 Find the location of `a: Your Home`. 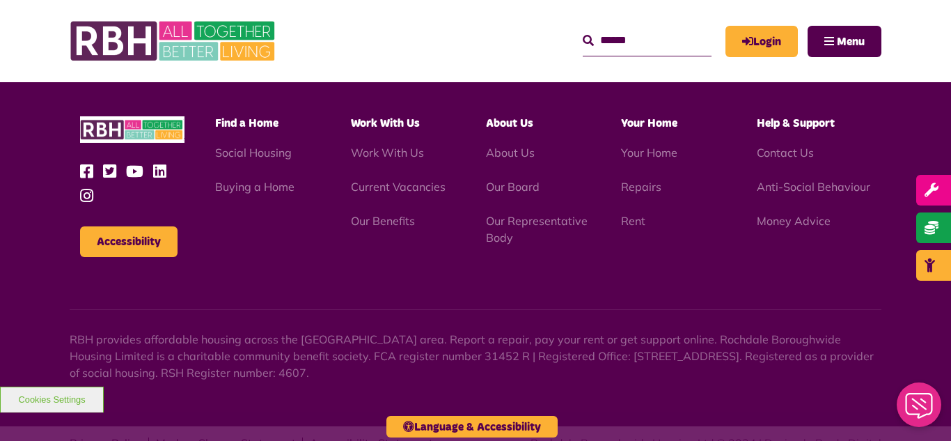

a: Your Home is located at coordinates (649, 153).